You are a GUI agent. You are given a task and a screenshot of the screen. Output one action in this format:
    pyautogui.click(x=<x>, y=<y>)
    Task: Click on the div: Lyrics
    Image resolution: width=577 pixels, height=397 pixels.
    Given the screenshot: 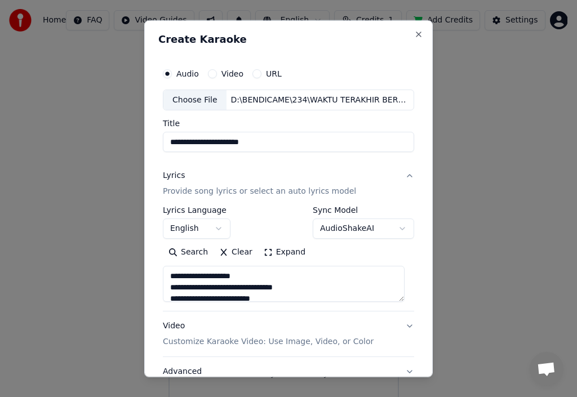 What is the action you would take?
    pyautogui.click(x=174, y=176)
    